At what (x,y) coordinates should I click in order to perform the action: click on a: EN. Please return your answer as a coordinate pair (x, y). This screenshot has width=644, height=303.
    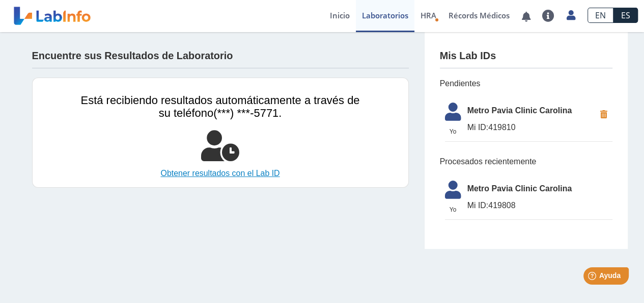
    Looking at the image, I should click on (601, 15).